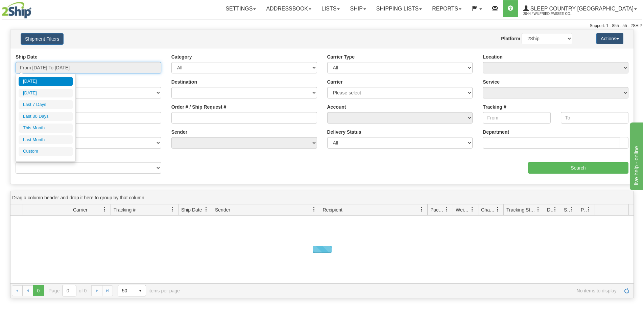  Describe the element at coordinates (241, 9) in the screenshot. I see `a: Settings` at that location.